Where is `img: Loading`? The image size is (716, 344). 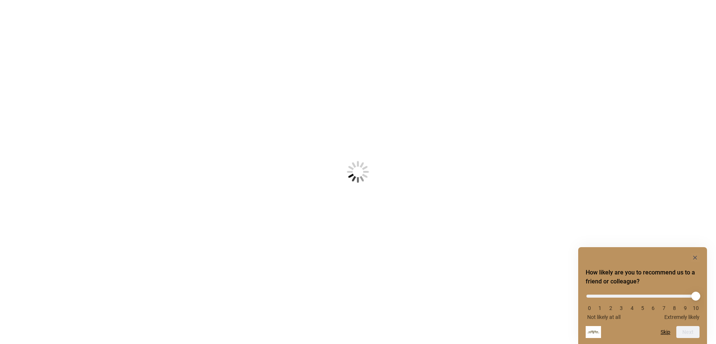
img: Loading is located at coordinates (358, 172).